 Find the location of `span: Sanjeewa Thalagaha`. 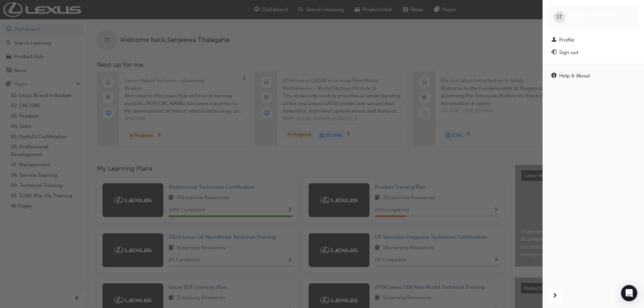

span: Sanjeewa Thalagaha is located at coordinates (592, 14).